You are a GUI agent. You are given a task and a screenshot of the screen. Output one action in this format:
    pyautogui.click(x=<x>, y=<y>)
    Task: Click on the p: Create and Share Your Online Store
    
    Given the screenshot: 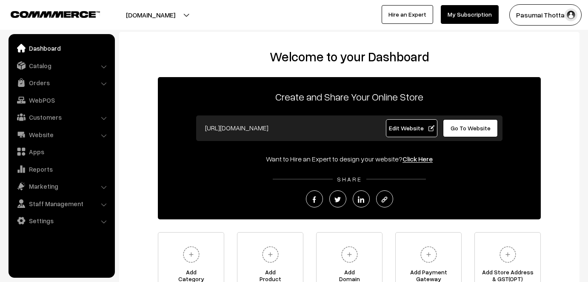 What is the action you would take?
    pyautogui.click(x=350, y=97)
    